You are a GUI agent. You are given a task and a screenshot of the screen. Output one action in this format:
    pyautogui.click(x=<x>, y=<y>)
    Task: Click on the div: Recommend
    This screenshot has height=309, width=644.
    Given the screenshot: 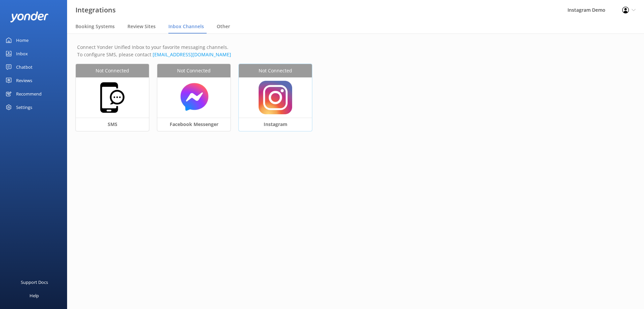 What is the action you would take?
    pyautogui.click(x=29, y=94)
    